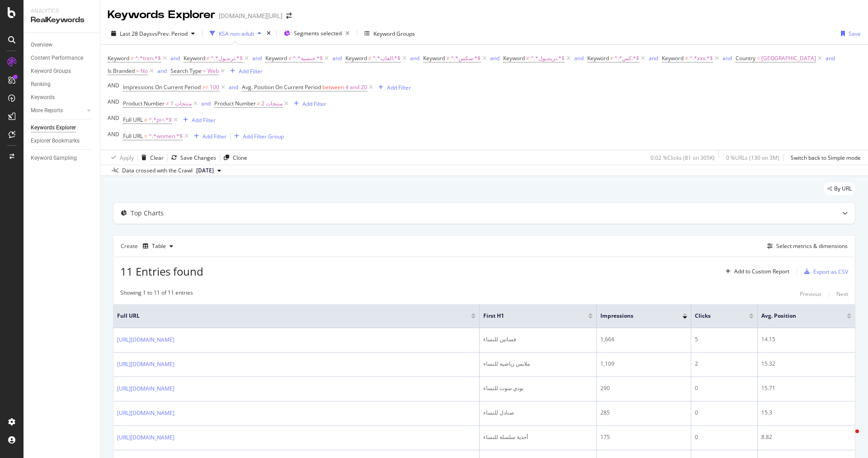 The image size is (868, 458). I want to click on a: Keyword Sampling, so click(62, 158).